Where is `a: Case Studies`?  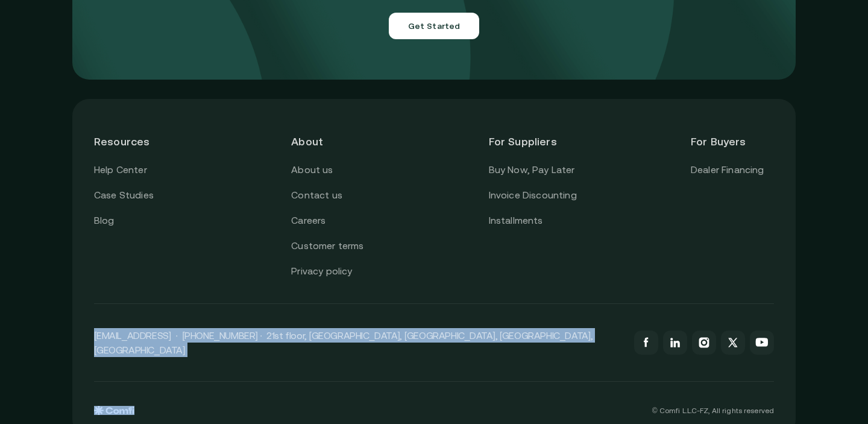 a: Case Studies is located at coordinates (123, 195).